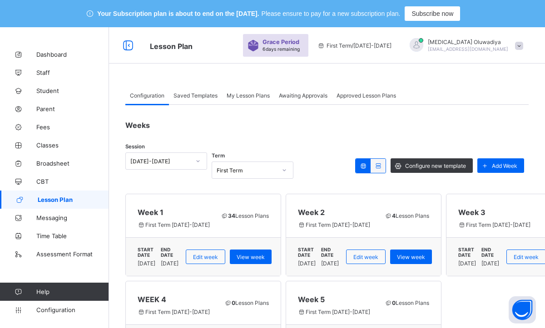 The image size is (545, 328). I want to click on span: Subscribe now, so click(432, 14).